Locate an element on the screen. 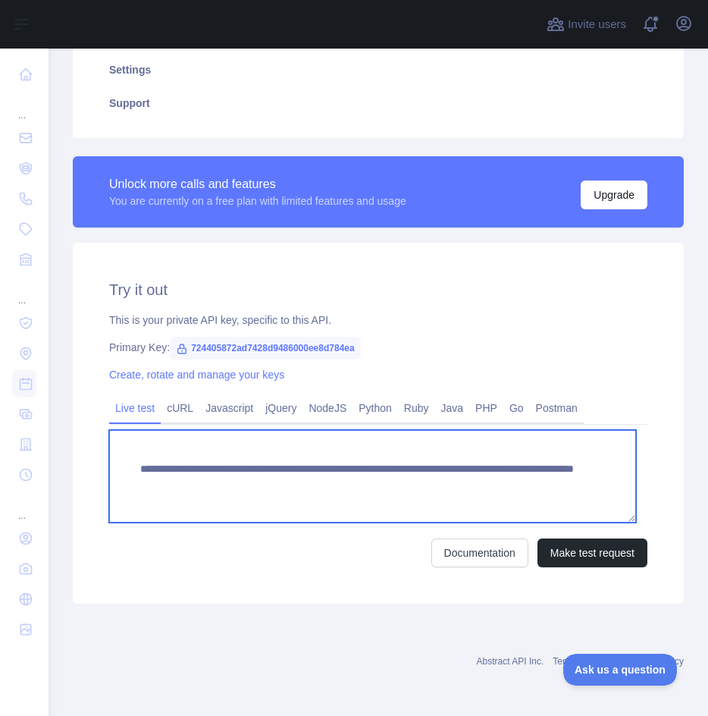 Image resolution: width=708 pixels, height=716 pixels. a: Go is located at coordinates (516, 408).